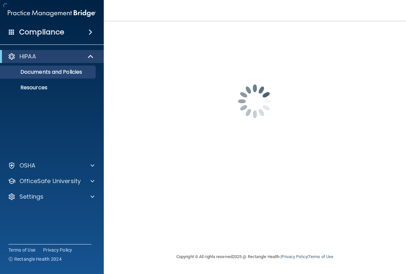 The height and width of the screenshot is (274, 406). What do you see at coordinates (51, 181) in the screenshot?
I see `a: OfficeSafe University` at bounding box center [51, 181].